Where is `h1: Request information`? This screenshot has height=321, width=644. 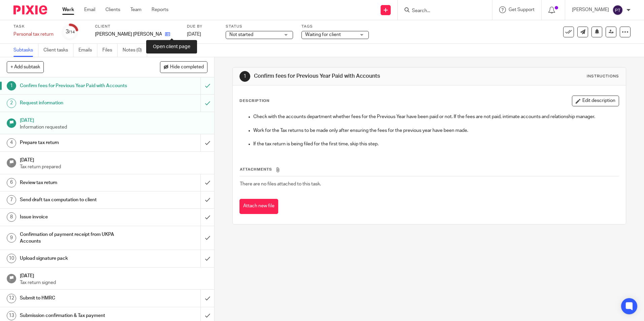
h1: Request information is located at coordinates (78, 103).